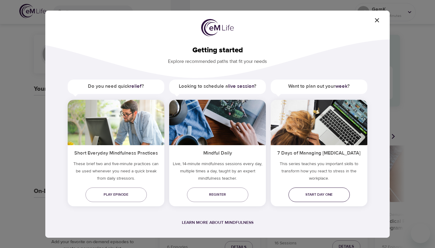 This screenshot has height=248, width=435. What do you see at coordinates (136, 86) in the screenshot?
I see `a: relief` at bounding box center [136, 86].